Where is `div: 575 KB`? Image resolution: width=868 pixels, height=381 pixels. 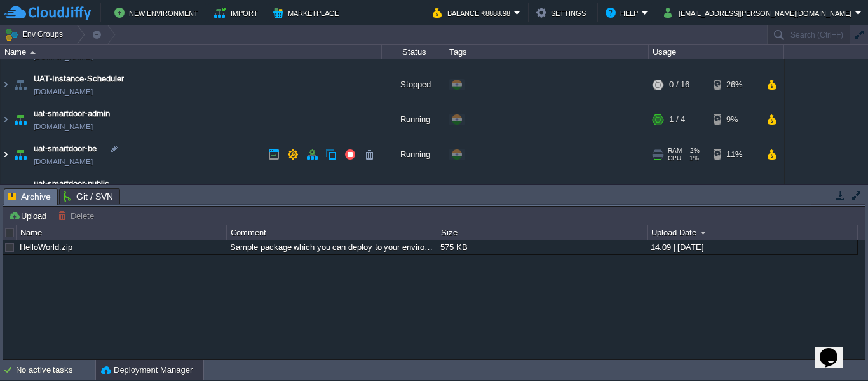
div: 575 KB is located at coordinates (541, 246).